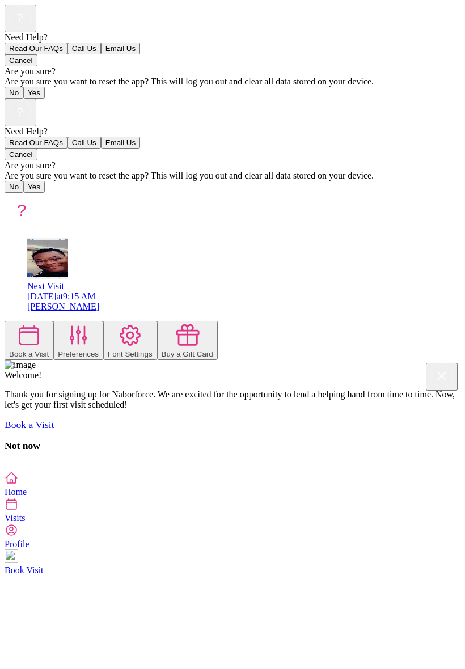 Image resolution: width=465 pixels, height=669 pixels. What do you see at coordinates (232, 400) in the screenshot?
I see `p: Thank you for signing up for Naborforce. We are excited for the opportunity to lend a helping han...` at bounding box center [232, 400].